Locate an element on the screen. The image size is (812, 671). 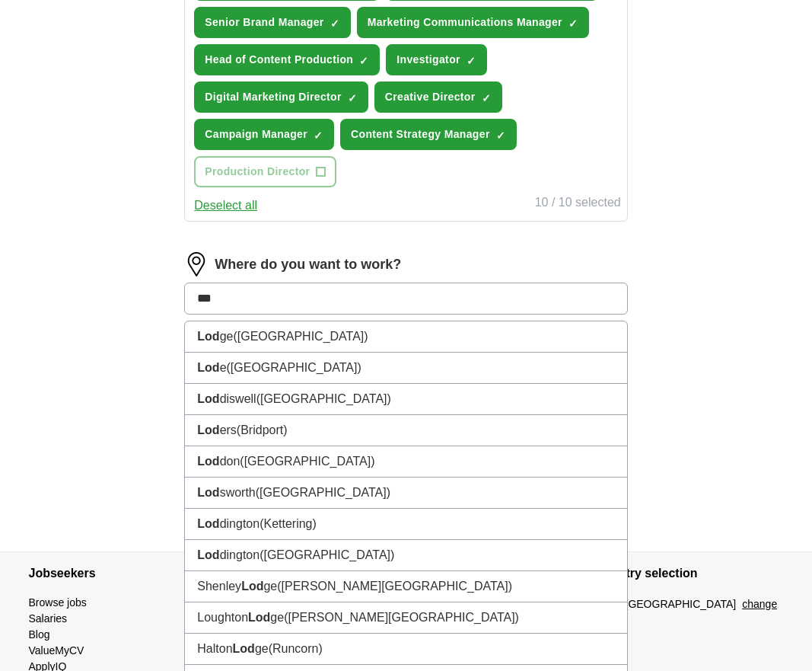
span: (Kettering) is located at coordinates (288, 524).